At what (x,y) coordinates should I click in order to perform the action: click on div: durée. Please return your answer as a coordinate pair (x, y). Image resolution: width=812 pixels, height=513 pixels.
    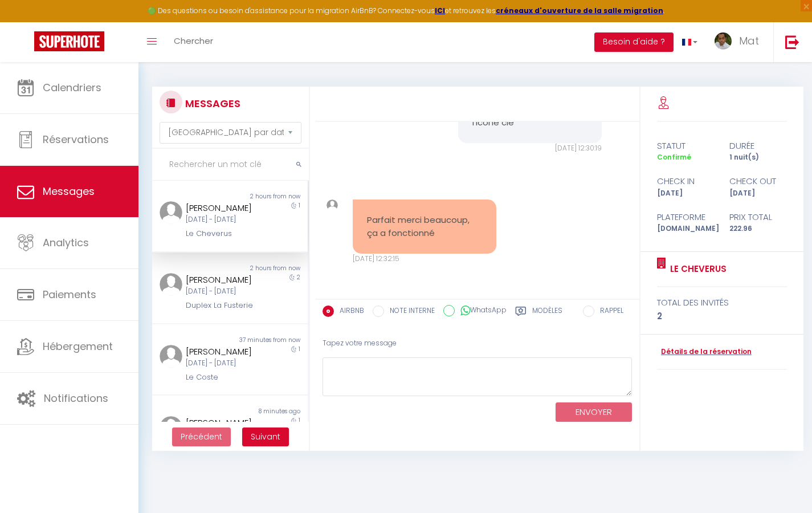
    Looking at the image, I should click on (758, 146).